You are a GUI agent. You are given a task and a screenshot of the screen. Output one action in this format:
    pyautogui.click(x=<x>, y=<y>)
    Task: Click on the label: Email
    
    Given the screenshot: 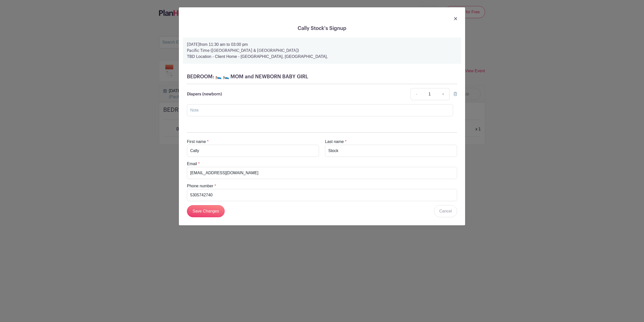 What is the action you would take?
    pyautogui.click(x=192, y=164)
    